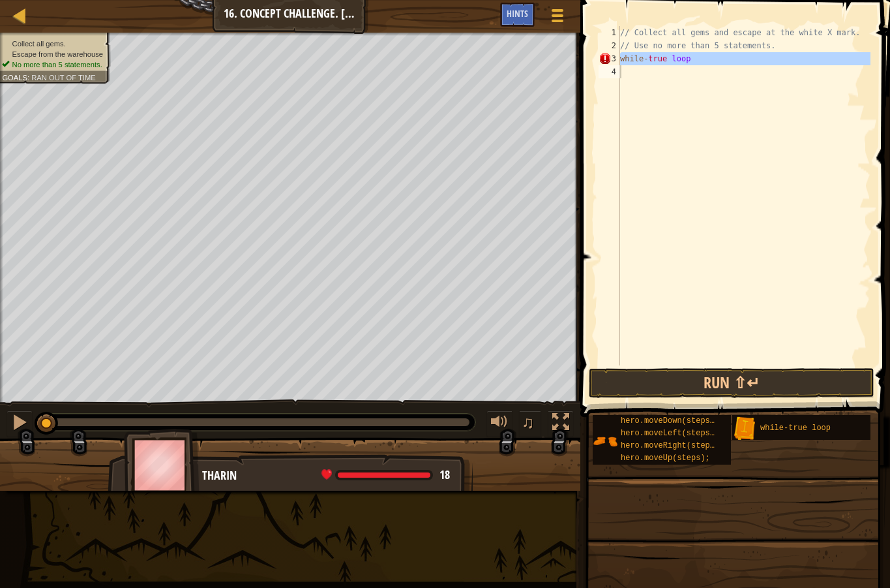  I want to click on div: health: 18 / 18, so click(385, 475).